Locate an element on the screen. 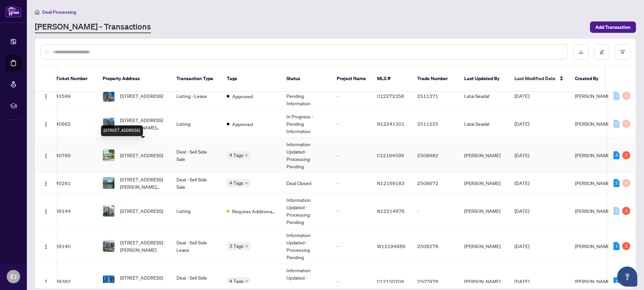 The width and height of the screenshot is (644, 290). th: Last Updated By is located at coordinates (484, 79).